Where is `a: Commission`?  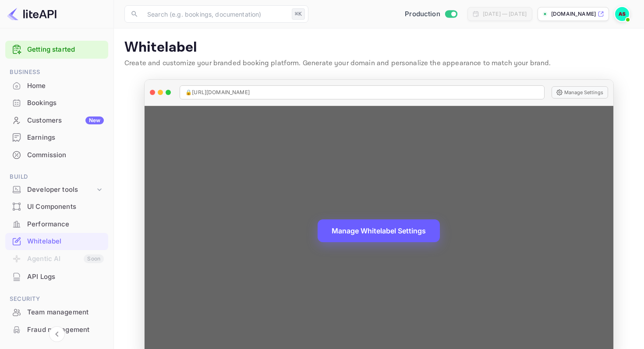
a: Commission is located at coordinates (56, 155).